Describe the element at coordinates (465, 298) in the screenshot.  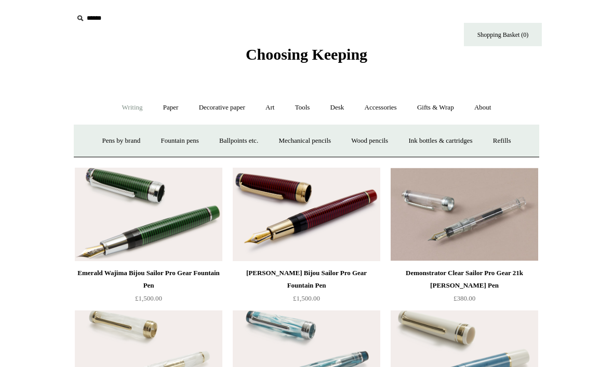
I see `span: £380.00` at that location.